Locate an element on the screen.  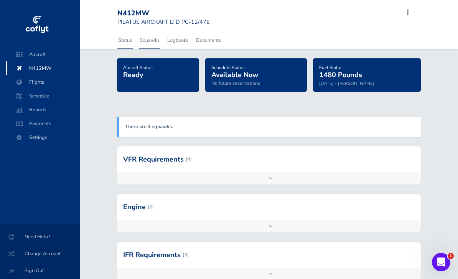
a: Status is located at coordinates (125, 40).